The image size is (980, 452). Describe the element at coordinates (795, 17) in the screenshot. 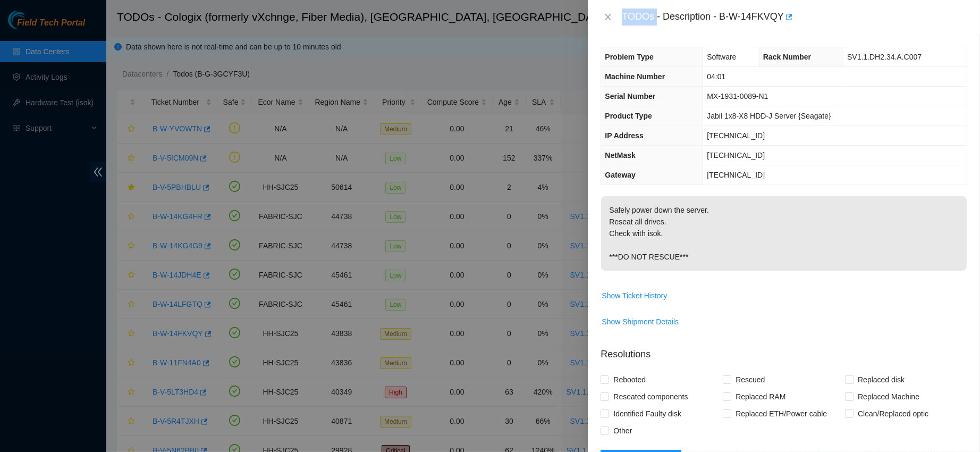

I see `div: TODOs - Description - B-W-14FKVQY` at that location.